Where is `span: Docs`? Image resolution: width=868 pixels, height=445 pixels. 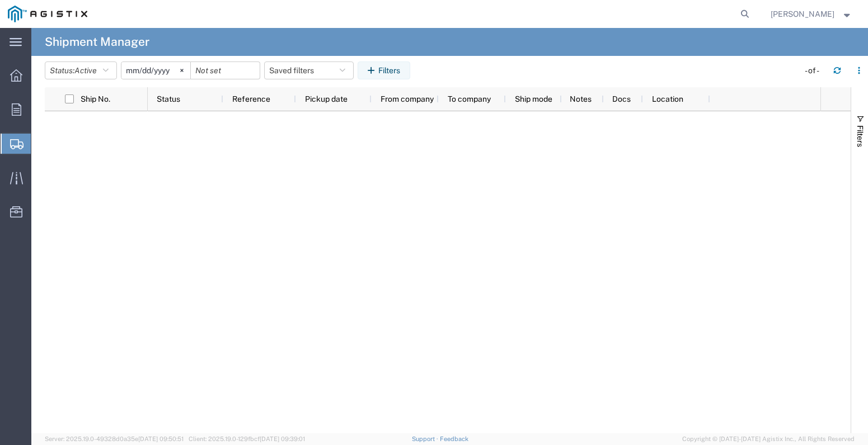
span: Docs is located at coordinates (621, 99).